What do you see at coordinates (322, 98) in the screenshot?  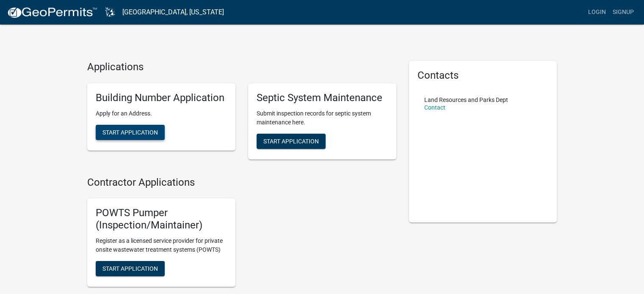 I see `h5: Septic System Maintenance` at bounding box center [322, 98].